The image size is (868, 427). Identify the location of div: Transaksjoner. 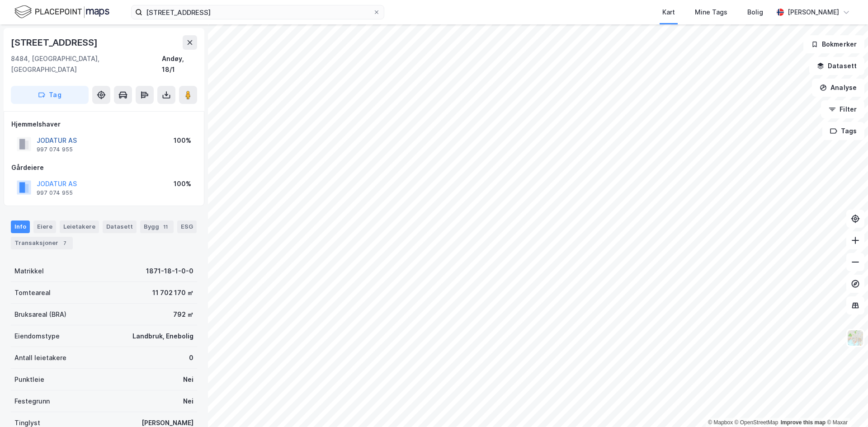
(42, 243).